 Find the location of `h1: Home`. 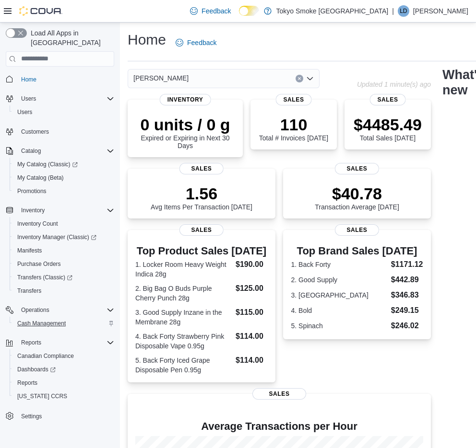

h1: Home is located at coordinates (147, 40).